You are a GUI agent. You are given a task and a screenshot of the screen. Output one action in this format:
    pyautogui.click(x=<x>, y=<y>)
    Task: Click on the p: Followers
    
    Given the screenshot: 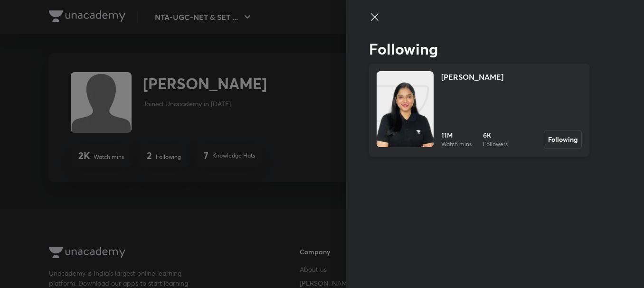 What is the action you would take?
    pyautogui.click(x=495, y=144)
    